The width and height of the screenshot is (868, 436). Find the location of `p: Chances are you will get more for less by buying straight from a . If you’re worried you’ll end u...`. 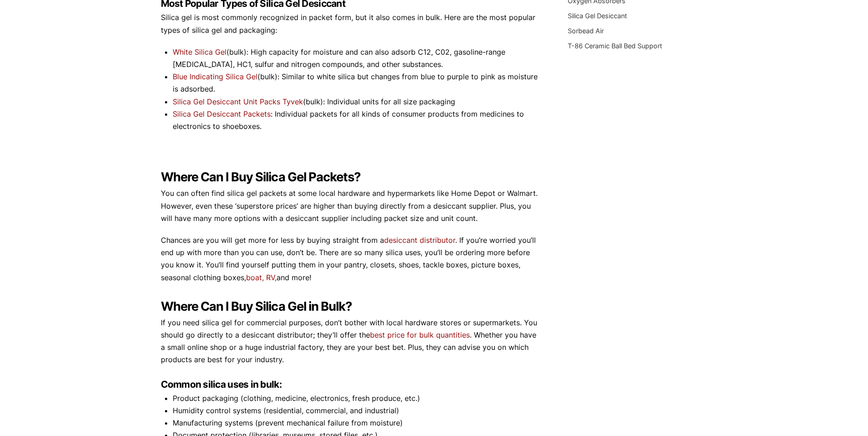

p: Chances are you will get more for less by buying straight from a . If you’re worried you’ll end u... is located at coordinates (351, 259).